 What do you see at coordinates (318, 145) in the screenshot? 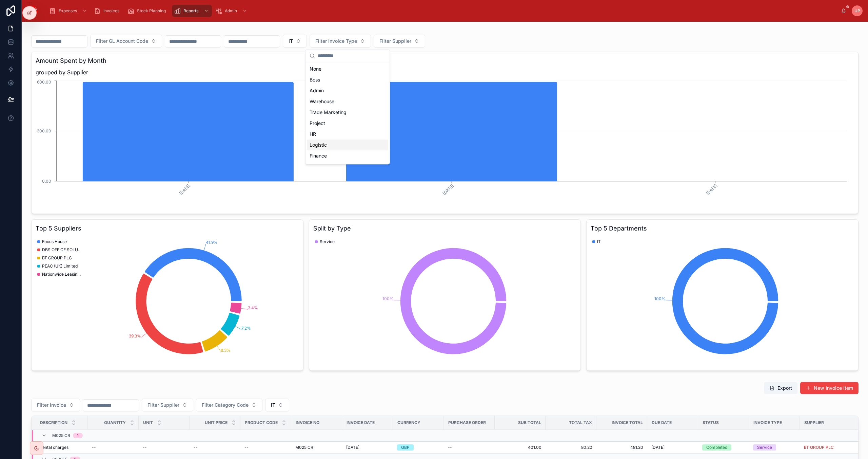
I see `span: Logistic` at bounding box center [318, 145].